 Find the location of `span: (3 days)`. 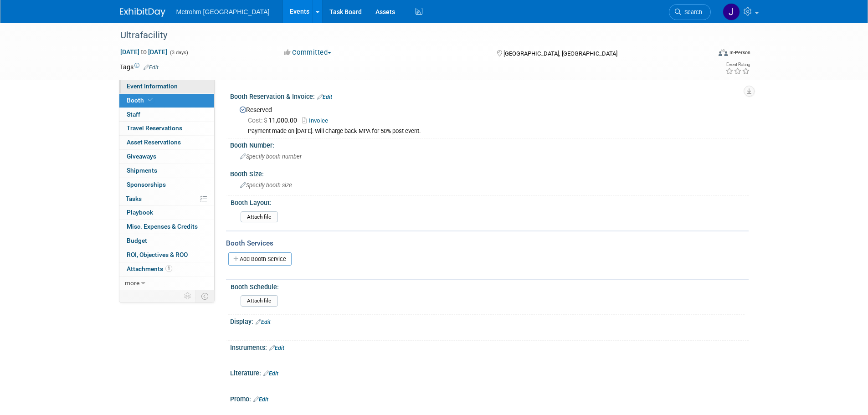

span: (3 days) is located at coordinates (178, 52).